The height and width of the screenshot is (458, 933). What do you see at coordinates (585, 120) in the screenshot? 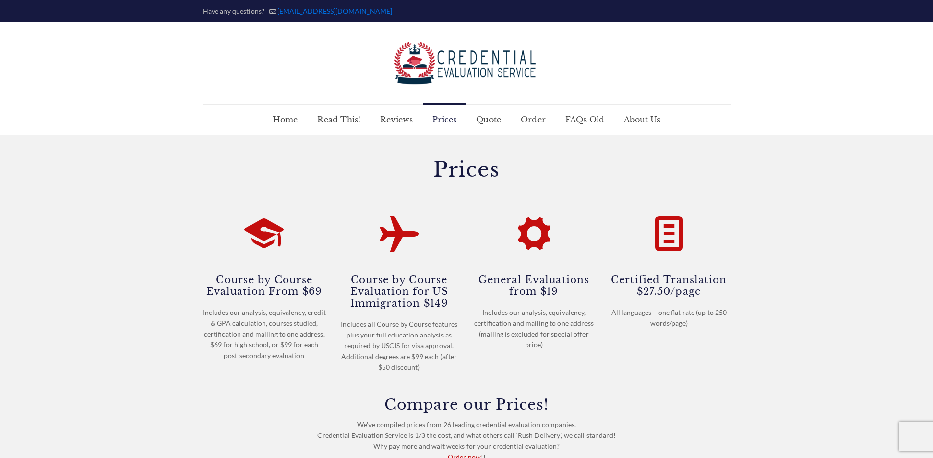
I see `span: FAQs Old` at bounding box center [585, 120].